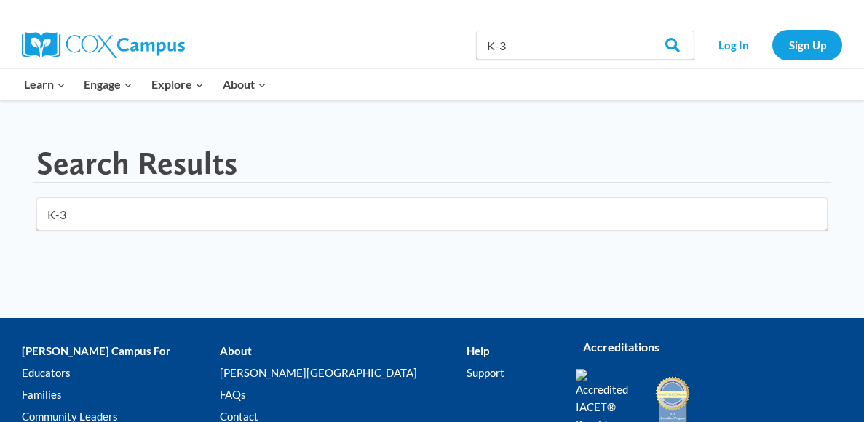  What do you see at coordinates (621, 347) in the screenshot?
I see `strong: Accreditations` at bounding box center [621, 347].